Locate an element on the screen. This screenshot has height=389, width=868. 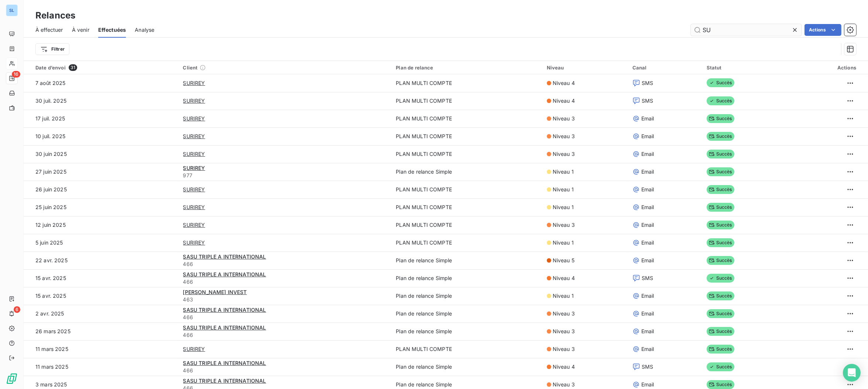
button: Actions is located at coordinates (823, 30).